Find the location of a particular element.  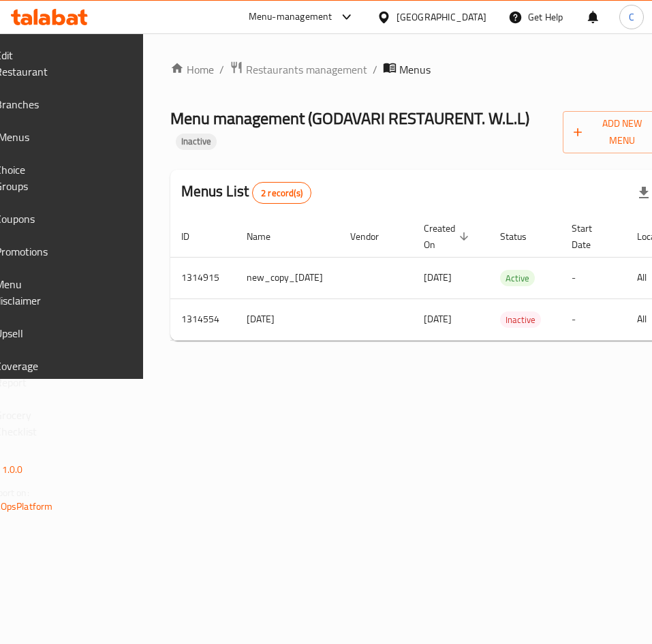

span: 2 record(s) is located at coordinates (281, 193).